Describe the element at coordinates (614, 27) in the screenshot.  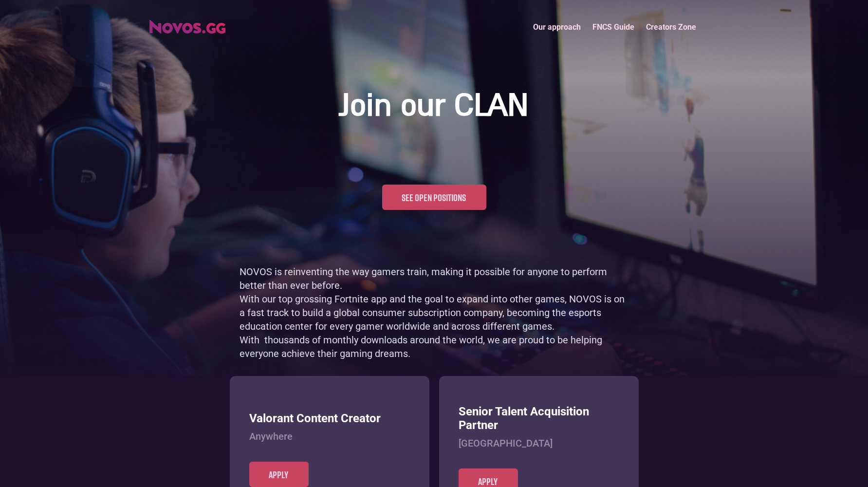
I see `a: FNCS Guide` at that location.